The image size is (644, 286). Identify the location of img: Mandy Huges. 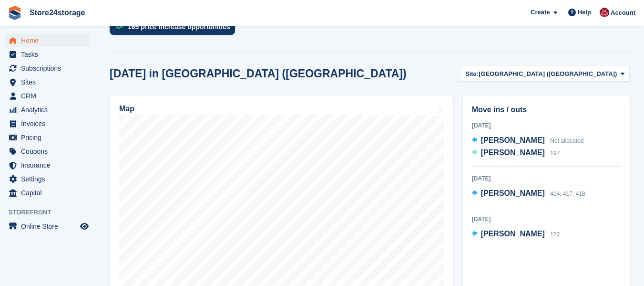
(605, 12).